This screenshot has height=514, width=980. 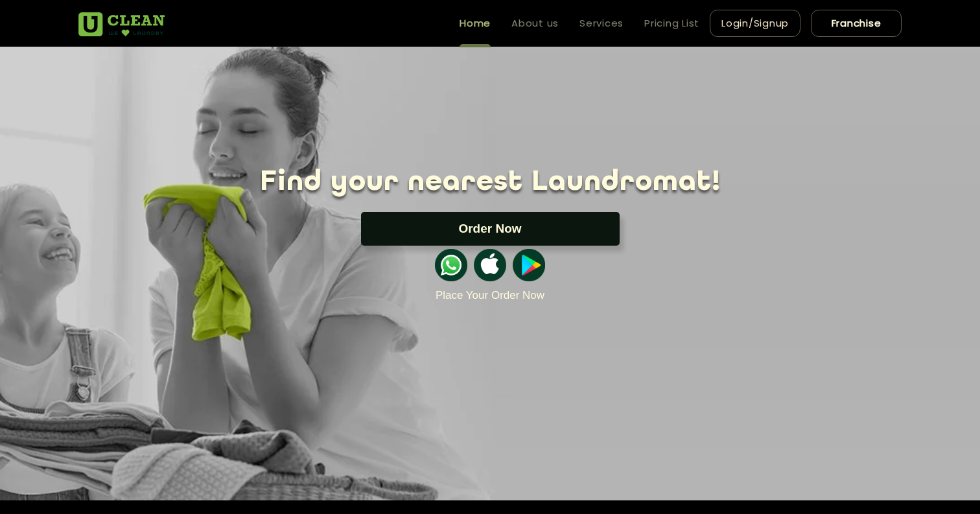 I want to click on a: Services, so click(x=602, y=23).